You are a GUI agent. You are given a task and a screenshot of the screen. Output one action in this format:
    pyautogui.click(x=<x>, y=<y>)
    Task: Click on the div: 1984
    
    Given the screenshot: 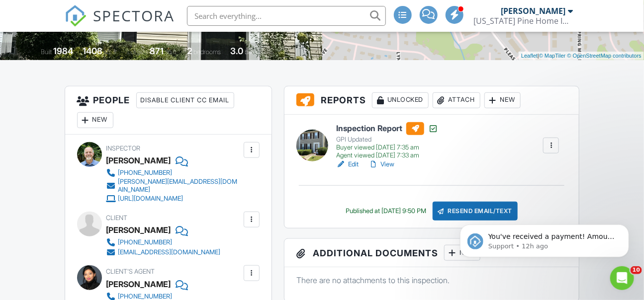 What is the action you would take?
    pyautogui.click(x=63, y=51)
    